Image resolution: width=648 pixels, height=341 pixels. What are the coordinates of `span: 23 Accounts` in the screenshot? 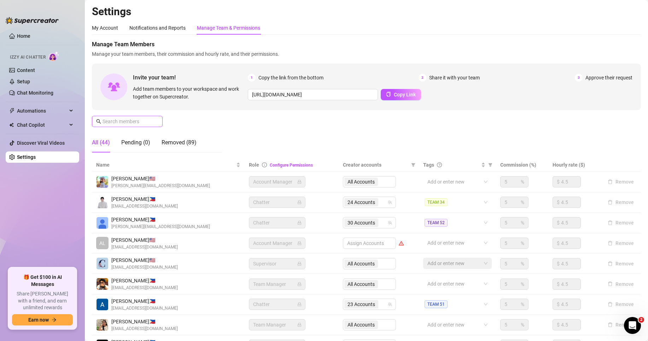 It's located at (361, 305).